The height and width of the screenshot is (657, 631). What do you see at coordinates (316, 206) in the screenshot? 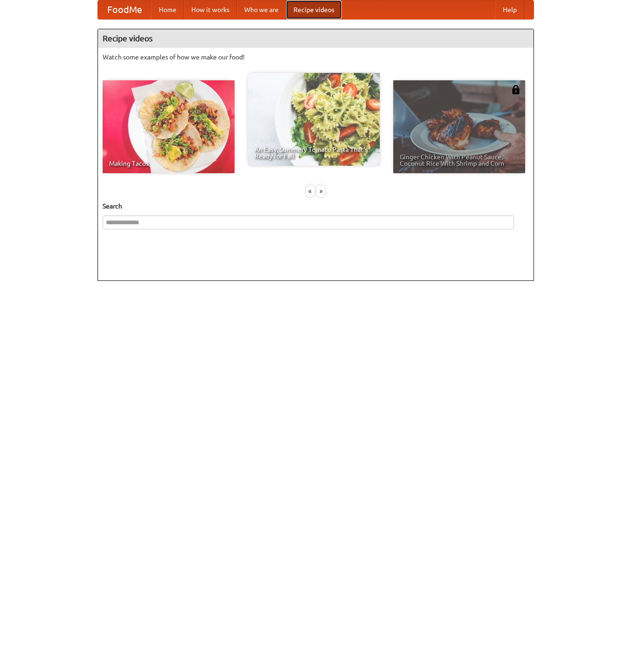
I see `h5: Search` at bounding box center [316, 206].